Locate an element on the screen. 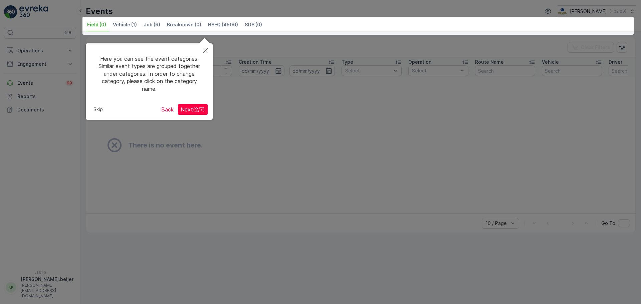 This screenshot has height=304, width=641. span: Next ( 2 / 7 ) is located at coordinates (193, 110).